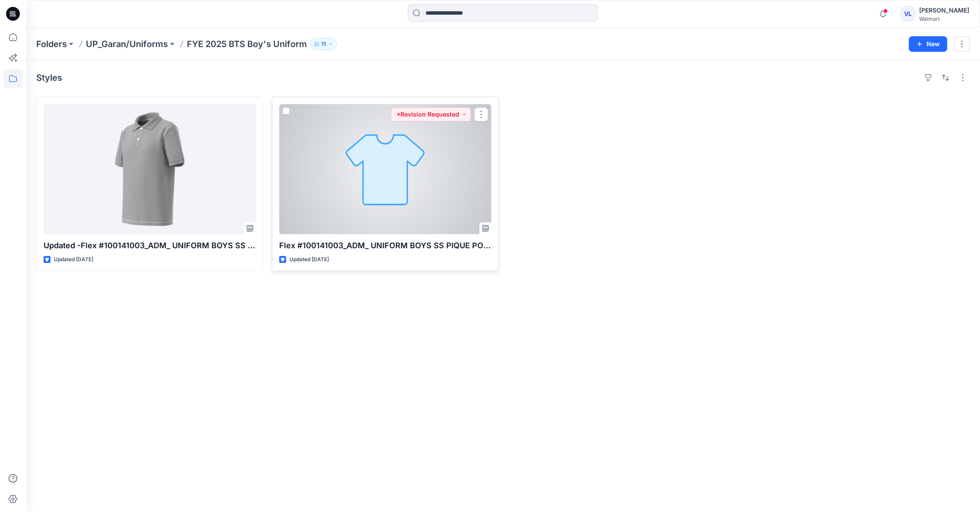 This screenshot has width=980, height=512. Describe the element at coordinates (944, 18) in the screenshot. I see `div: Walmart` at that location.